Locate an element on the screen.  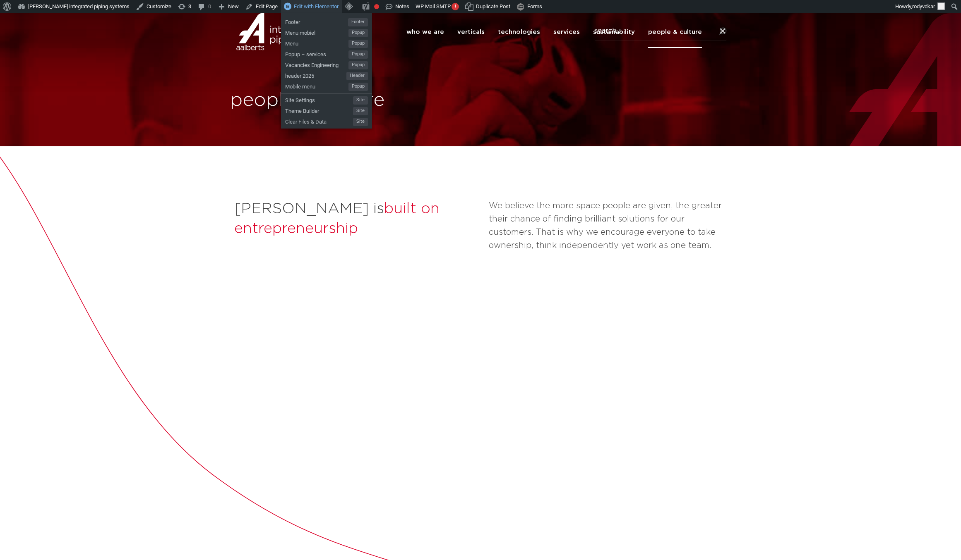
a: verticals is located at coordinates (471, 32).